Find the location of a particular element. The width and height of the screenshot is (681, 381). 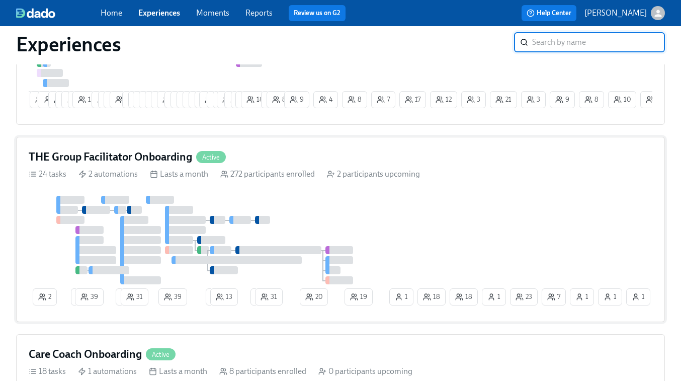

button: 24 is located at coordinates (146, 100).